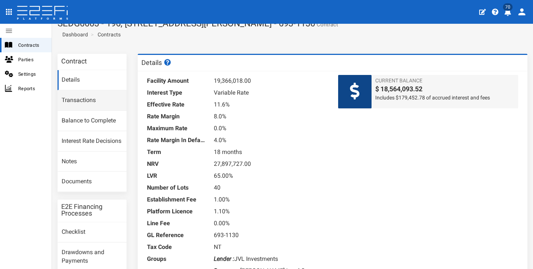 The width and height of the screenshot is (533, 269). Describe the element at coordinates (177, 140) in the screenshot. I see `dt: Rate Margin In Default` at that location.